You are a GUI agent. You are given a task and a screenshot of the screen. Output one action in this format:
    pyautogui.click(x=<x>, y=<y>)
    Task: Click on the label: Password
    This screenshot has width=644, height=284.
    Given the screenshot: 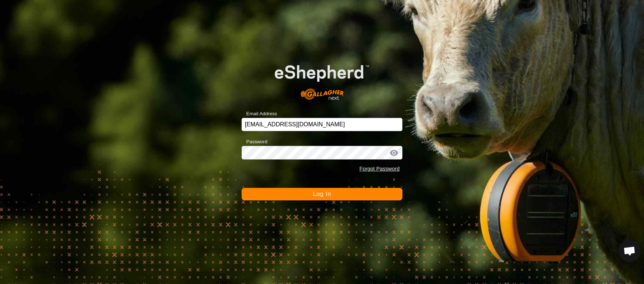 What is the action you would take?
    pyautogui.click(x=255, y=142)
    